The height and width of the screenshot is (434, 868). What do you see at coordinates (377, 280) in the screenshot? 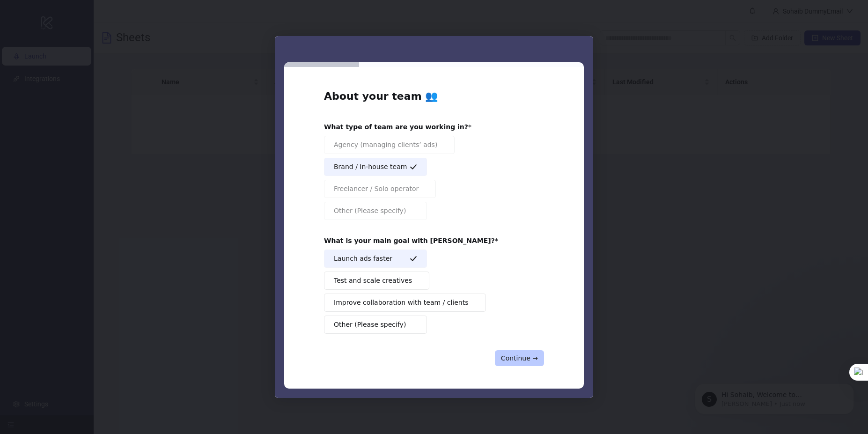
I see `button: Test and scale creatives` at bounding box center [377, 280].